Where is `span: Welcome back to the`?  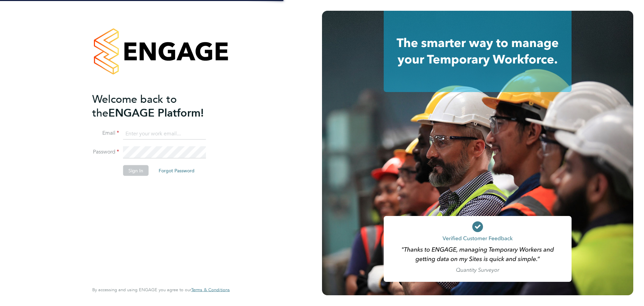
span: Welcome back to the is located at coordinates (135, 106).